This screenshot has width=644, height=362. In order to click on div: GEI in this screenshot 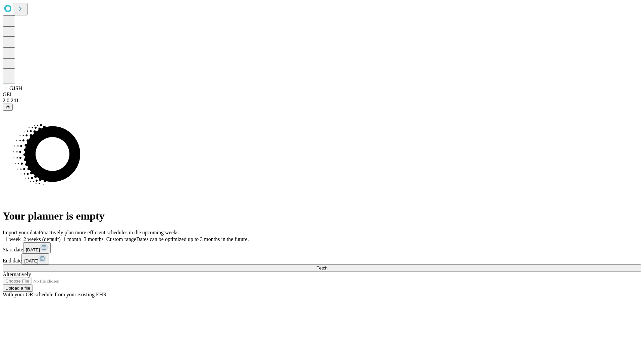, I will do `click(322, 94)`.